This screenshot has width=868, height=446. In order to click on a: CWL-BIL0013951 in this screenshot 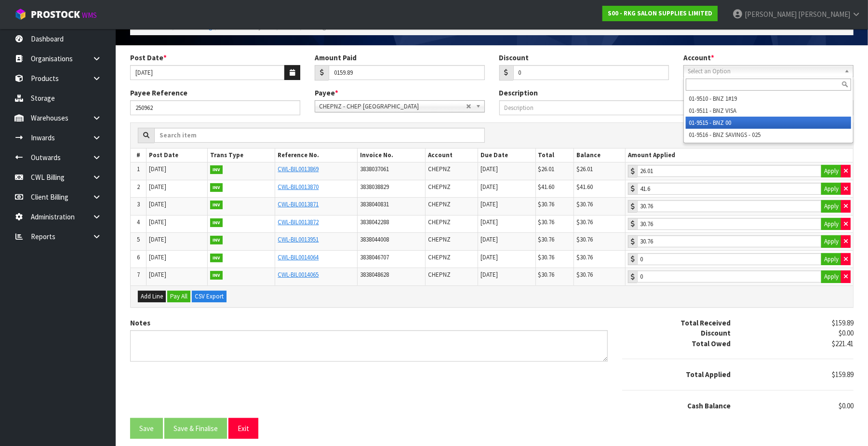, I will do `click(298, 239)`.